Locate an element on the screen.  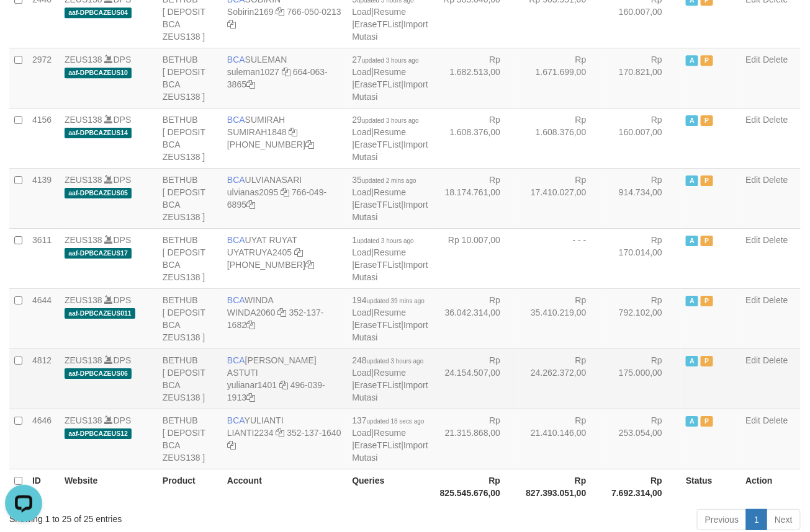
a: Sobirin2169 is located at coordinates (250, 12).